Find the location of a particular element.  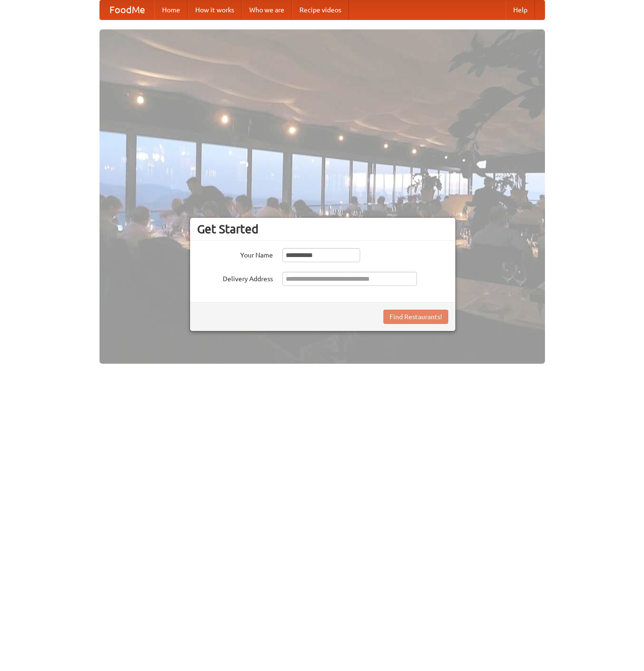

a: Recipe videos is located at coordinates (321, 10).